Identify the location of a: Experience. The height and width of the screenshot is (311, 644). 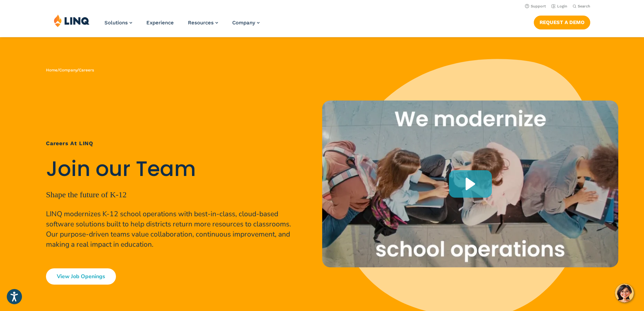
(160, 22).